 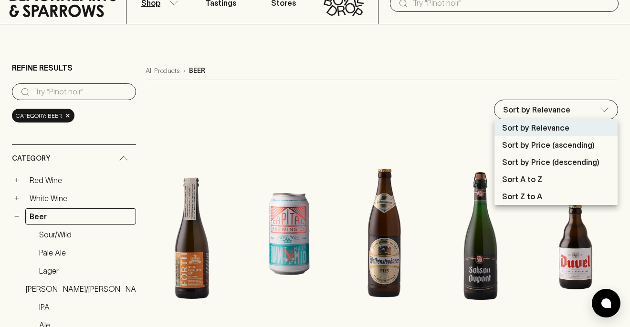 I want to click on img: bubble-icon, so click(x=606, y=303).